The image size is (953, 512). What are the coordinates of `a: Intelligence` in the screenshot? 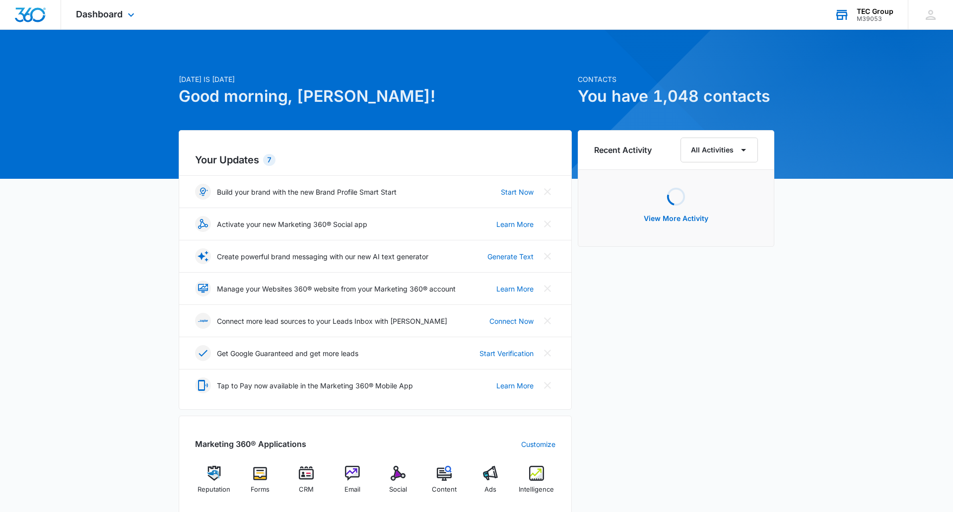 It's located at (536, 483).